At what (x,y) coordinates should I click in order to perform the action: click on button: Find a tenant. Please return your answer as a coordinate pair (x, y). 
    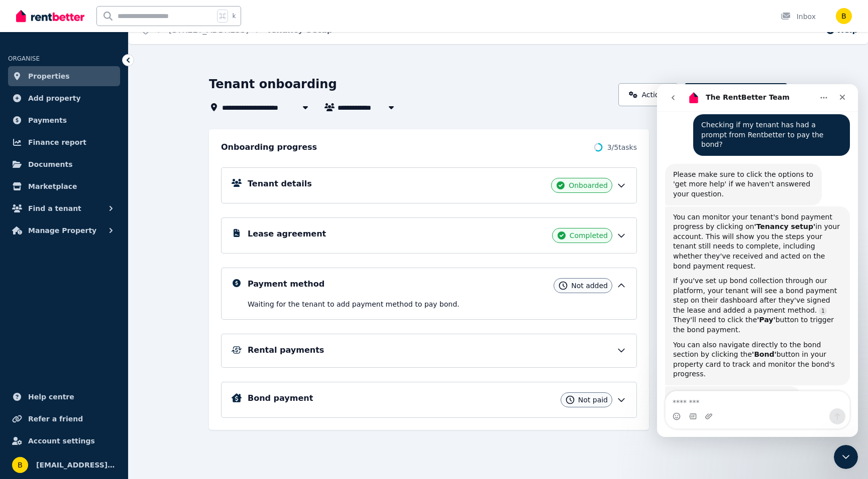
    Looking at the image, I should click on (63, 208).